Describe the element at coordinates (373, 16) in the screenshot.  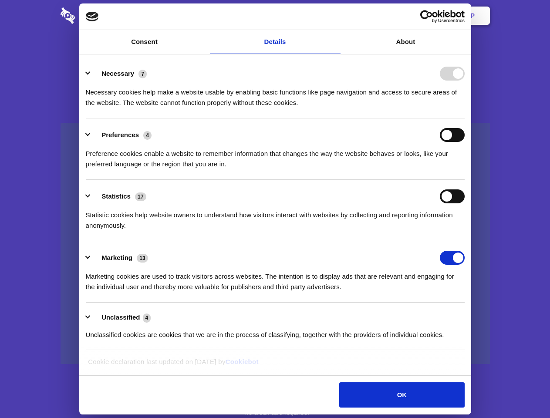
I see `a: Contact` at that location.